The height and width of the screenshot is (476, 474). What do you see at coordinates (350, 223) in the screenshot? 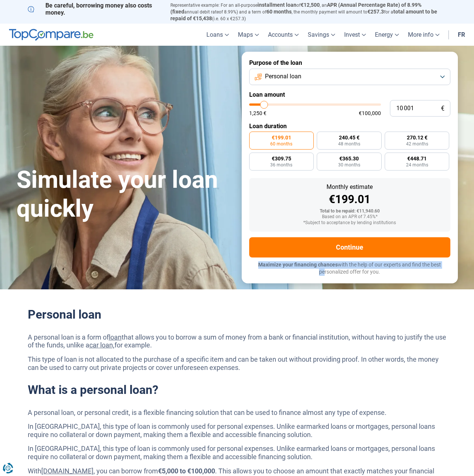
I see `font: *Subject to acceptance by lending institutions` at bounding box center [350, 223].